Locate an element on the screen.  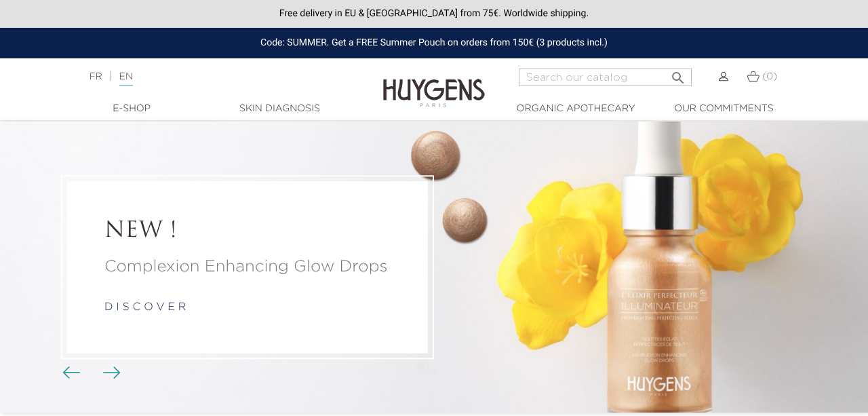
div: Carousel buttons is located at coordinates (89, 373).